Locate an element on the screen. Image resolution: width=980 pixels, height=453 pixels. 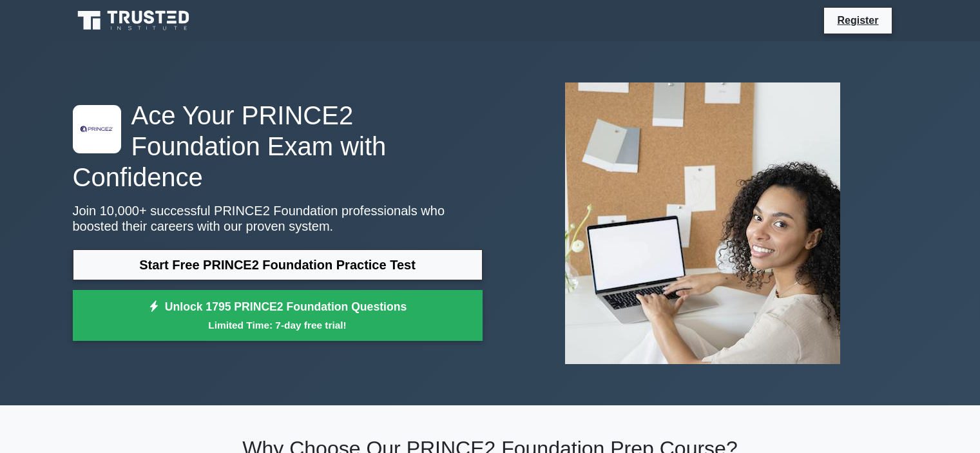
a: Register is located at coordinates (858, 20).